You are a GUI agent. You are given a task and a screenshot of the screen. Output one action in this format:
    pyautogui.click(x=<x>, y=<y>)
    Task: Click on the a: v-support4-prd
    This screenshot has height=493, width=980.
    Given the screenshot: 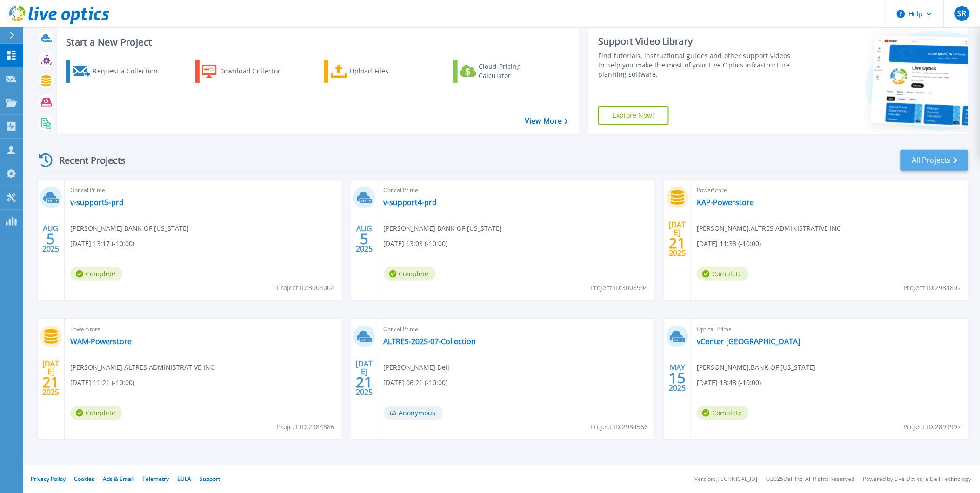 What is the action you would take?
    pyautogui.click(x=410, y=202)
    